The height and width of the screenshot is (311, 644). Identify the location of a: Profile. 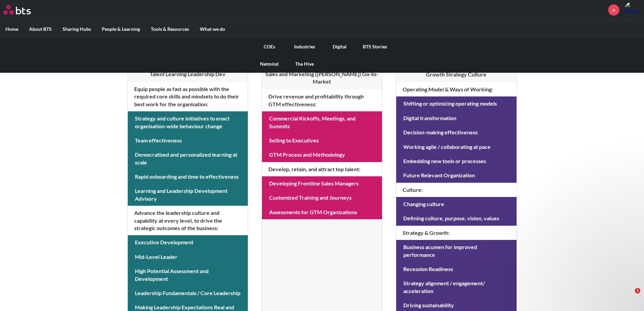
(632, 10).